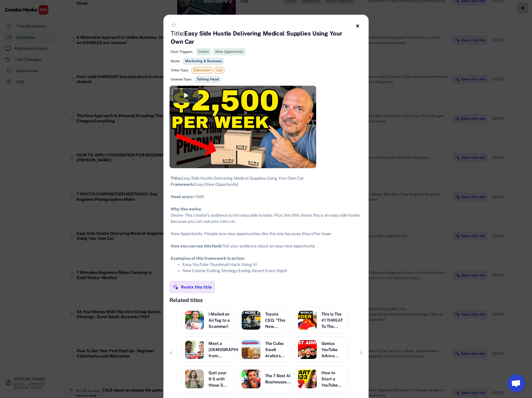 The height and width of the screenshot is (398, 532). What do you see at coordinates (276, 320) in the screenshot?
I see `div: Toyota CEO: "This New...` at bounding box center [276, 320].